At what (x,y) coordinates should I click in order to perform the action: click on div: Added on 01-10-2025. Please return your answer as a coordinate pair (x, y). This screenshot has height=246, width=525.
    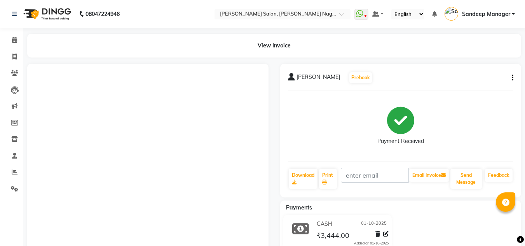
    Looking at the image, I should click on (371, 243).